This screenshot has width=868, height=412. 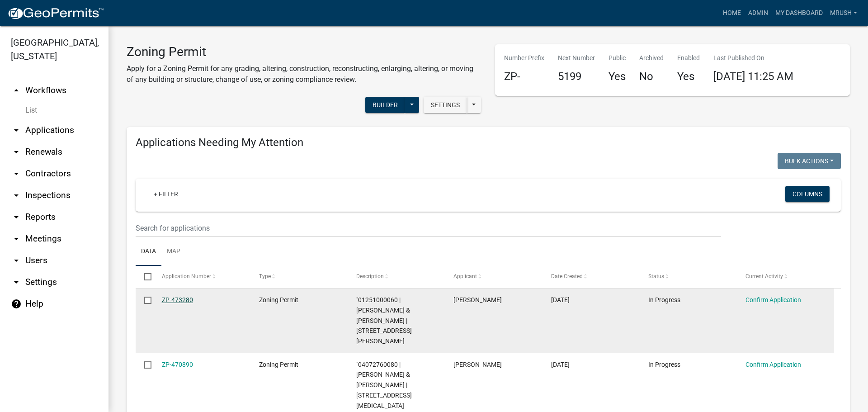 What do you see at coordinates (477, 299) in the screenshot?
I see `span: Forrest Estrem` at bounding box center [477, 299].